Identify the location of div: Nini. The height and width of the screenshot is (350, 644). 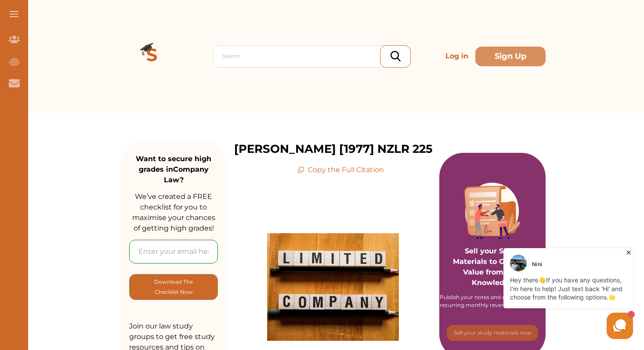
(104, 19).